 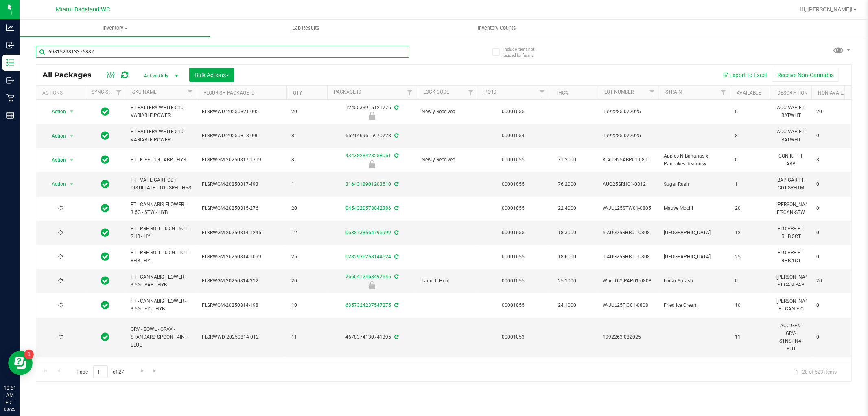 What do you see at coordinates (229, 93) in the screenshot?
I see `a: Flourish Package ID` at bounding box center [229, 93].